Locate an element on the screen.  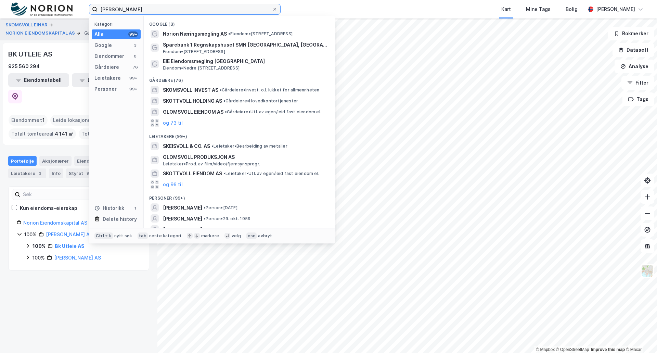
div: Leide lokasjoner : is located at coordinates (75, 120).